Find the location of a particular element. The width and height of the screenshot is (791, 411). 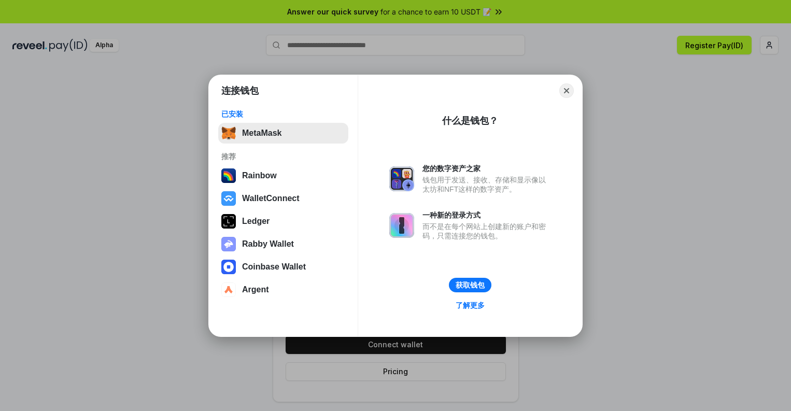

button: Rabby Wallet is located at coordinates (283, 244).